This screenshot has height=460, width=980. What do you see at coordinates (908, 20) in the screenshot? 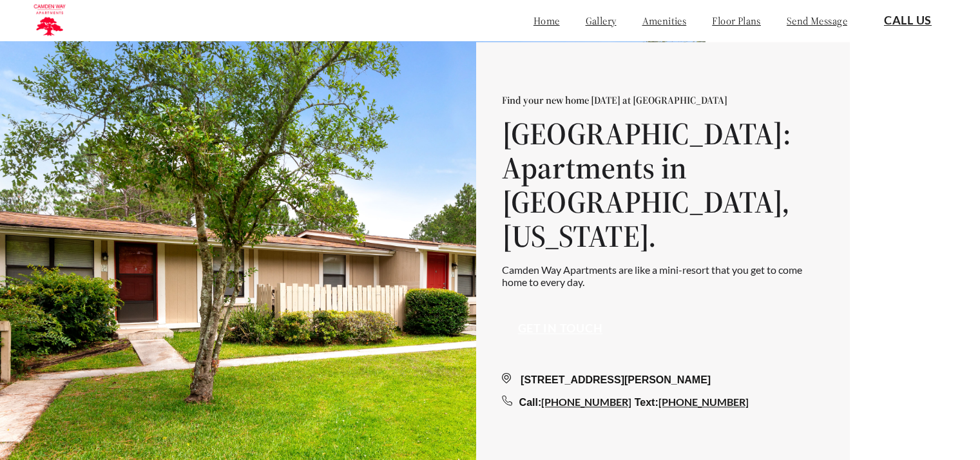
I see `button: Call Us` at bounding box center [908, 20].